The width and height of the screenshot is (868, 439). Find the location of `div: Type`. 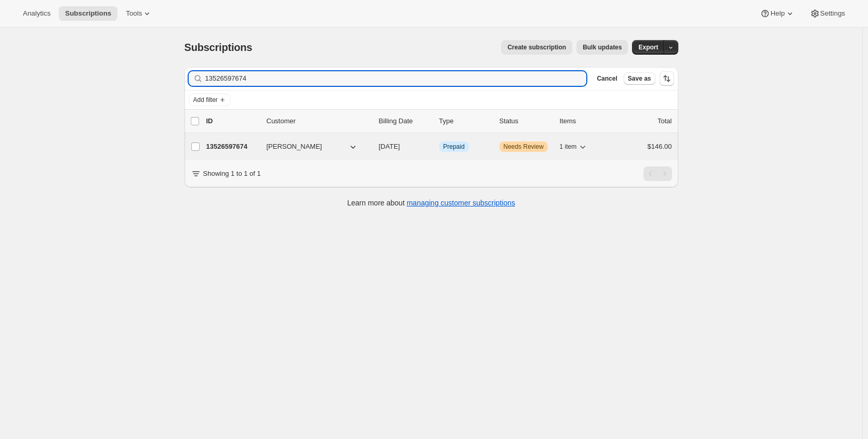

div: Type is located at coordinates (465, 121).